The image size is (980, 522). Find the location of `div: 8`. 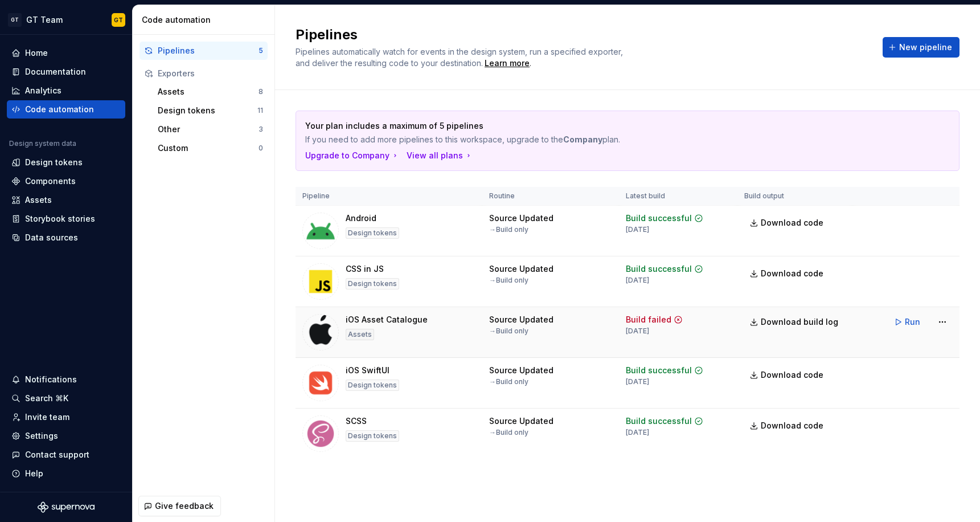

div: 8 is located at coordinates (261, 92).